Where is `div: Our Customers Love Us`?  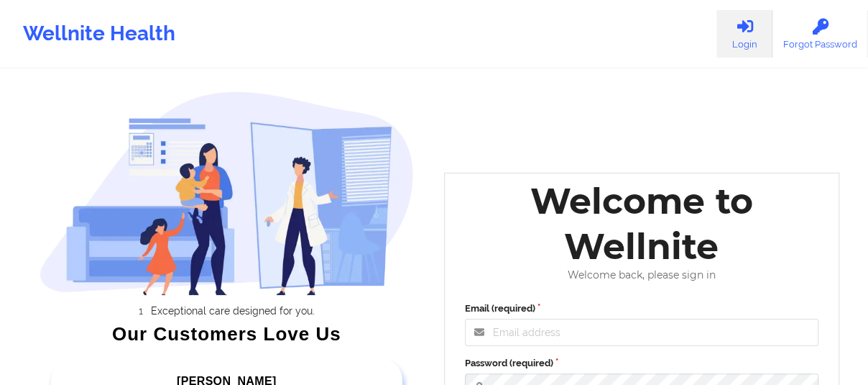 div: Our Customers Love Us is located at coordinates (227, 333).